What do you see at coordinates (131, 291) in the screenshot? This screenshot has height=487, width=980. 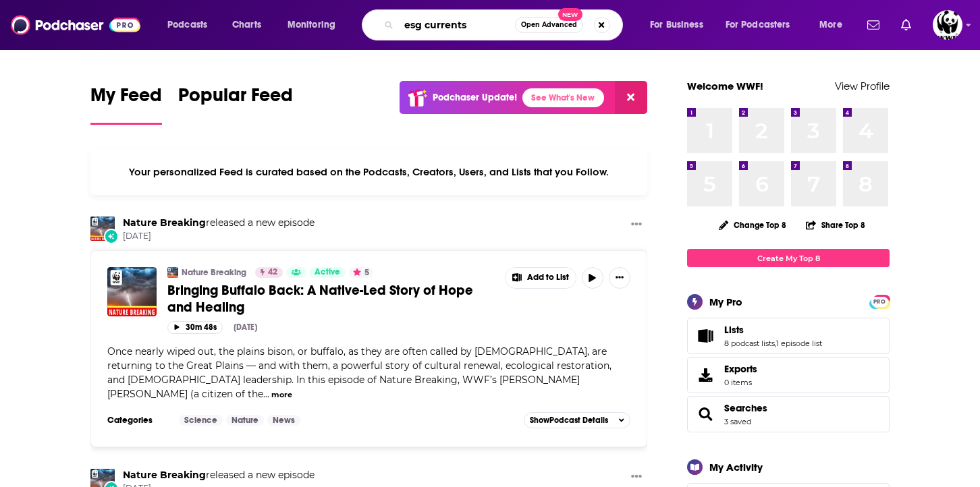 I see `img: Bringing Buffalo Back: A Native-Led Story of Hope and Healing` at bounding box center [131, 291].